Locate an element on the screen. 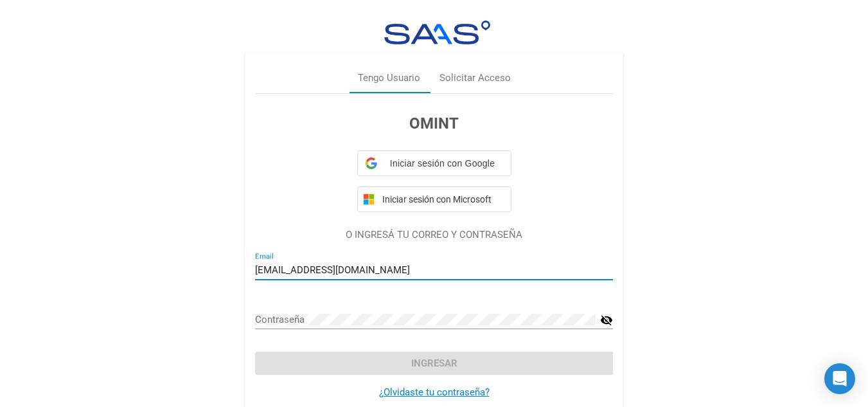 Image resolution: width=868 pixels, height=407 pixels. div: Open Intercom Messenger is located at coordinates (839, 378).